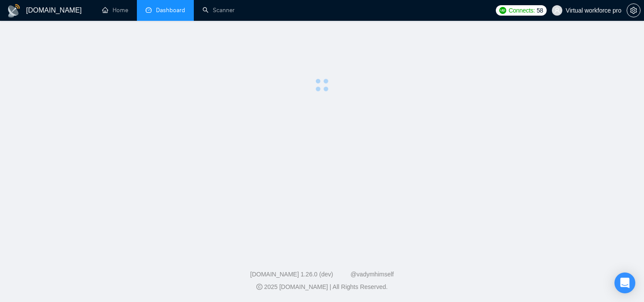  What do you see at coordinates (170, 10) in the screenshot?
I see `span: Dashboard` at bounding box center [170, 10].